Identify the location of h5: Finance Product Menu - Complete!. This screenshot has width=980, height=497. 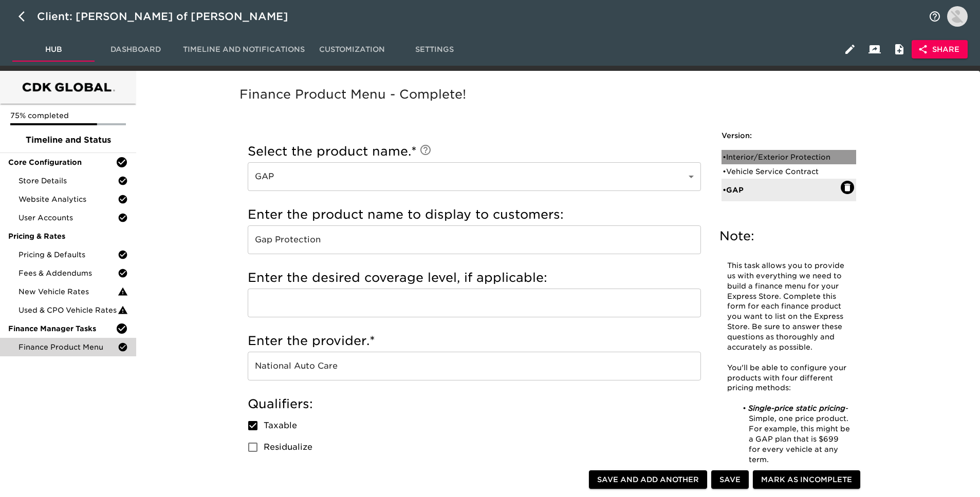
(556, 95).